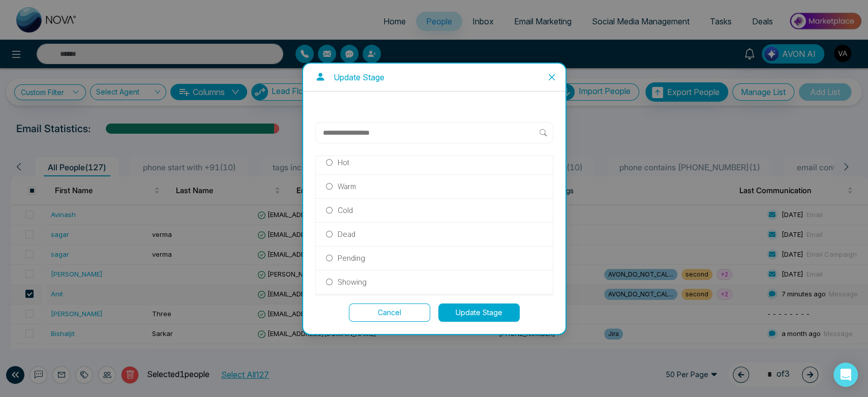  Describe the element at coordinates (845, 374) in the screenshot. I see `div: Open Intercom Messenger` at that location.